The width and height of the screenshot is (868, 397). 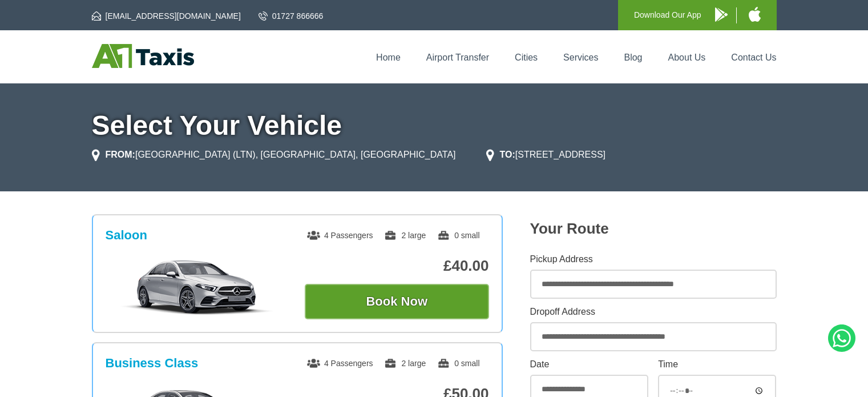 What do you see at coordinates (721, 15) in the screenshot?
I see `img: A1 Taxis Android App` at bounding box center [721, 15].